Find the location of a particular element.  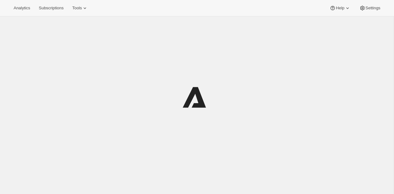

button: Settings is located at coordinates (370, 8).